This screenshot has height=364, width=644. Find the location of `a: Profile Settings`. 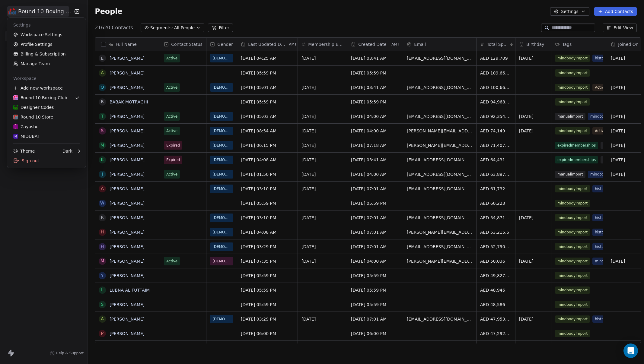

a: Profile Settings is located at coordinates (46, 44).